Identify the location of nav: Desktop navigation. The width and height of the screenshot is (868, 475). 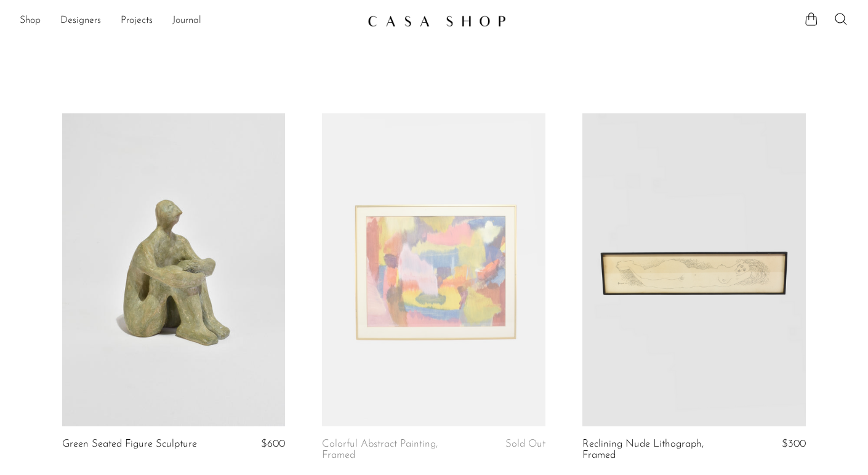
(188, 21).